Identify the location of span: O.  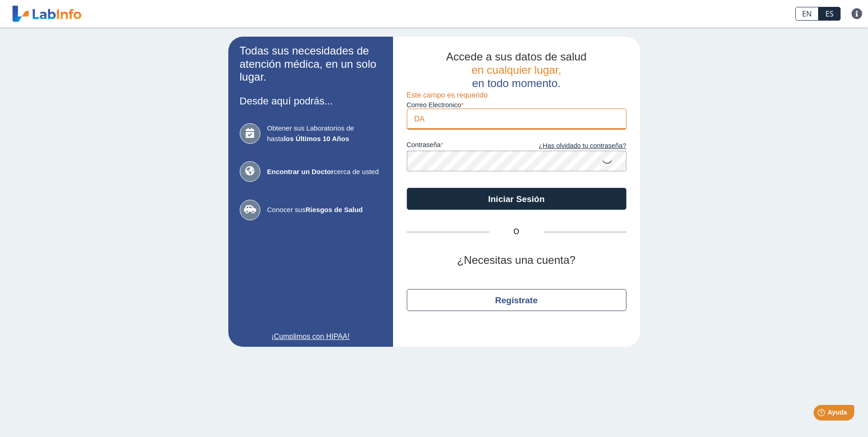
(517, 231).